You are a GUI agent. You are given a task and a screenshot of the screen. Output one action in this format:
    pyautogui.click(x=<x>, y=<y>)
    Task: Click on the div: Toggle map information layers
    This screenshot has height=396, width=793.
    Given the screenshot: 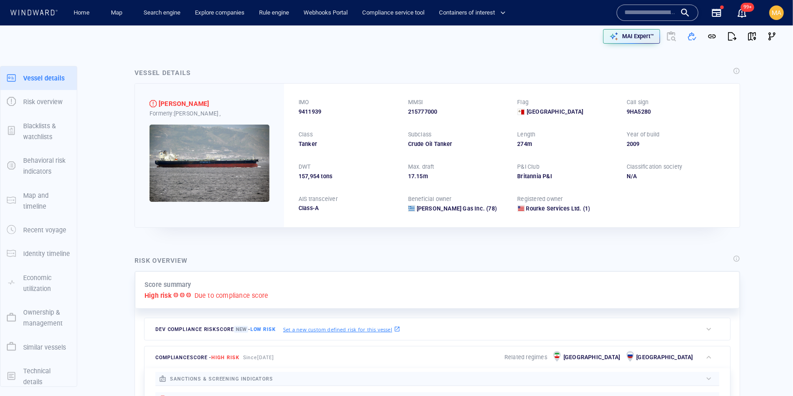 What is the action you would take?
    pyautogui.click(x=589, y=40)
    